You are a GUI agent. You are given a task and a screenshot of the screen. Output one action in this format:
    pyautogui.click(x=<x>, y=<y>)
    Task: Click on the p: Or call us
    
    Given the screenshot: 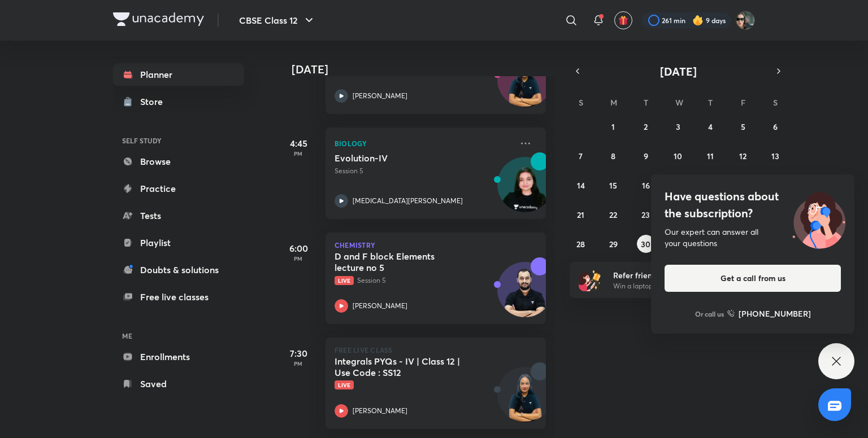 What is the action you would take?
    pyautogui.click(x=710, y=314)
    